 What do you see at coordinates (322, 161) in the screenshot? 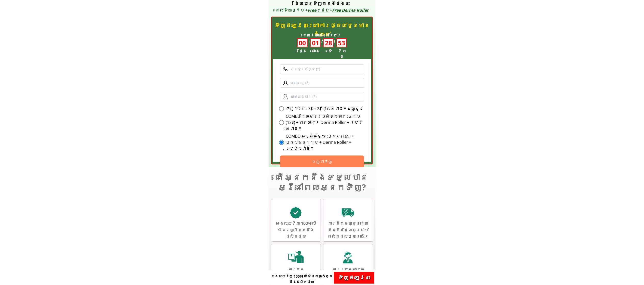
I see `button: បញ្ជាទិញ` at bounding box center [322, 161].